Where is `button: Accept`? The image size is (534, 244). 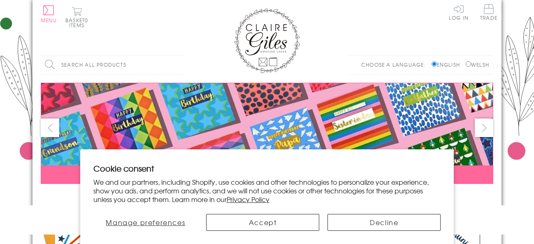
button: Accept is located at coordinates (262, 222).